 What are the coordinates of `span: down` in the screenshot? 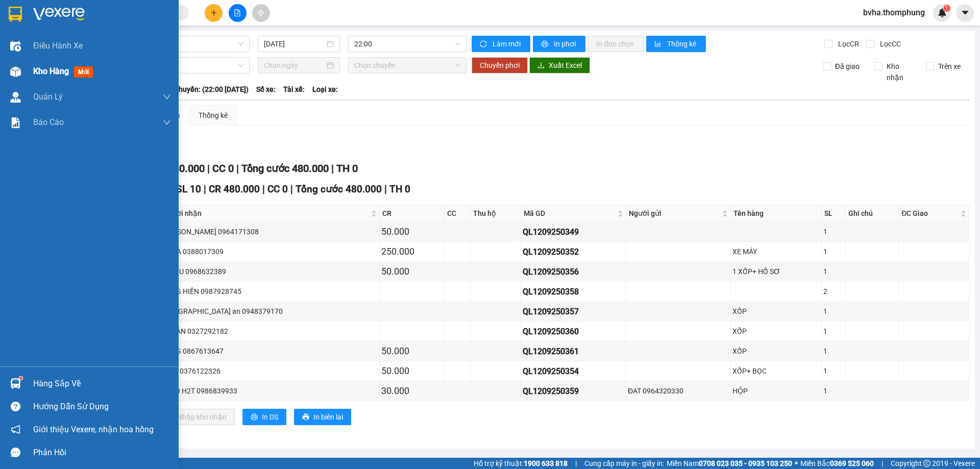 It's located at (167, 97).